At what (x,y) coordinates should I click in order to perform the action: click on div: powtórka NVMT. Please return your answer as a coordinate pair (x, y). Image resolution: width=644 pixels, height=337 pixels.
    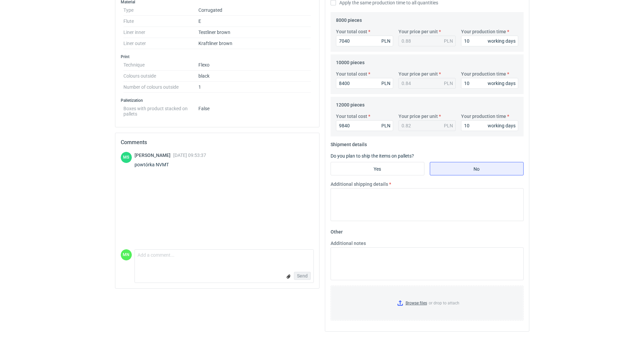
    Looking at the image, I should click on (170, 165).